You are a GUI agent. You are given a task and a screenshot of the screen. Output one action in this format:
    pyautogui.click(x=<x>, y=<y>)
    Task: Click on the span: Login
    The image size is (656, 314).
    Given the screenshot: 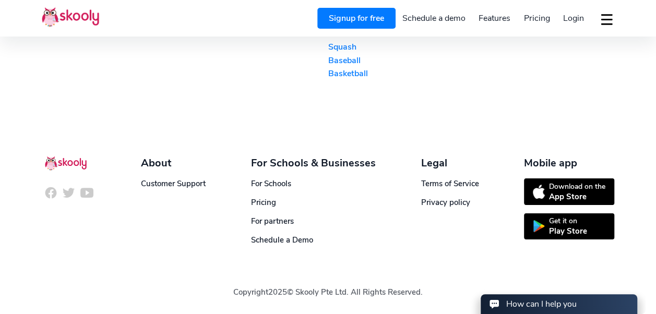 What is the action you would take?
    pyautogui.click(x=573, y=18)
    